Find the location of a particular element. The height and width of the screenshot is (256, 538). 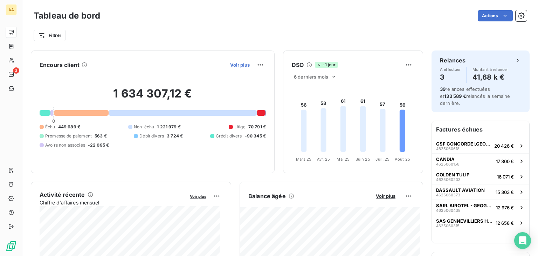

span: 3 724 € is located at coordinates (175, 136).